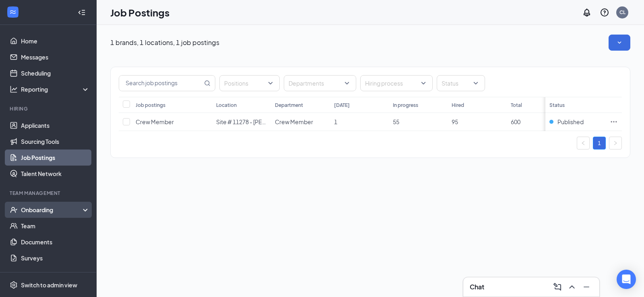 The height and width of the screenshot is (297, 644). What do you see at coordinates (616, 143) in the screenshot?
I see `button: right` at bounding box center [616, 143].